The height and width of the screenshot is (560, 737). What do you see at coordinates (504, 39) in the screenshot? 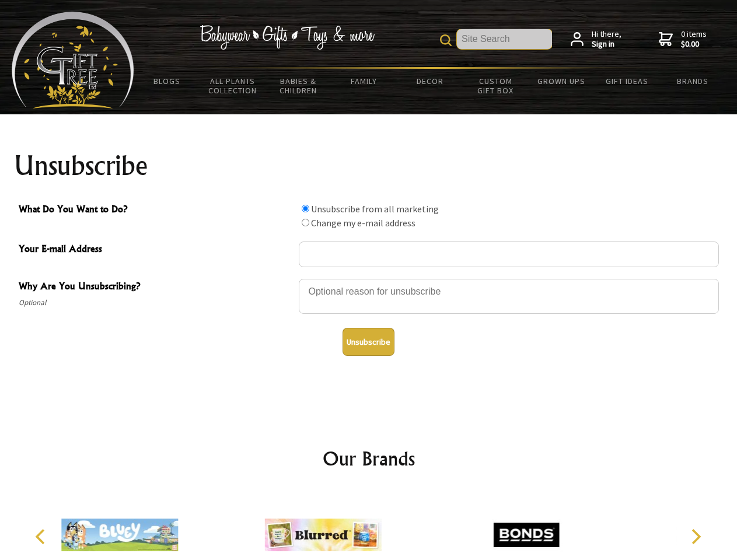
I see `input: Site Search` at bounding box center [504, 39].